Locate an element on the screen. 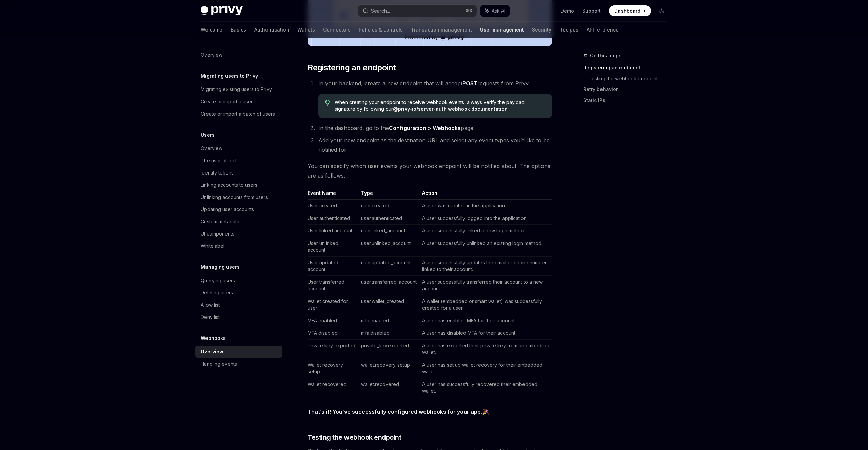 The height and width of the screenshot is (450, 868). span: Dashboard is located at coordinates (627, 11).